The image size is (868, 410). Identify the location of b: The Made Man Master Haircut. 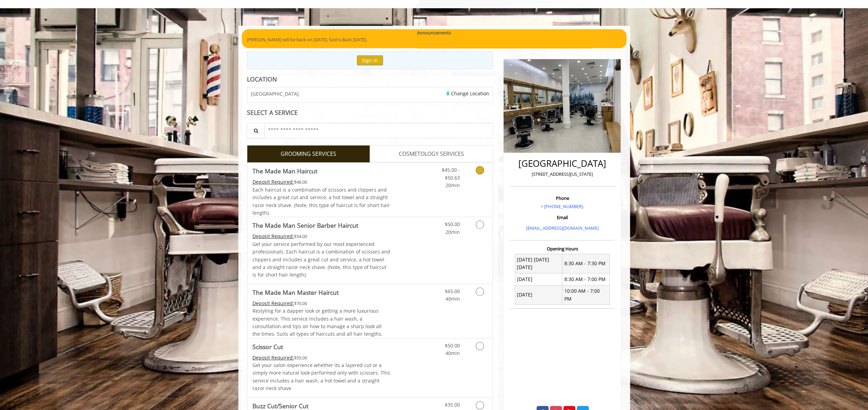
(296, 292).